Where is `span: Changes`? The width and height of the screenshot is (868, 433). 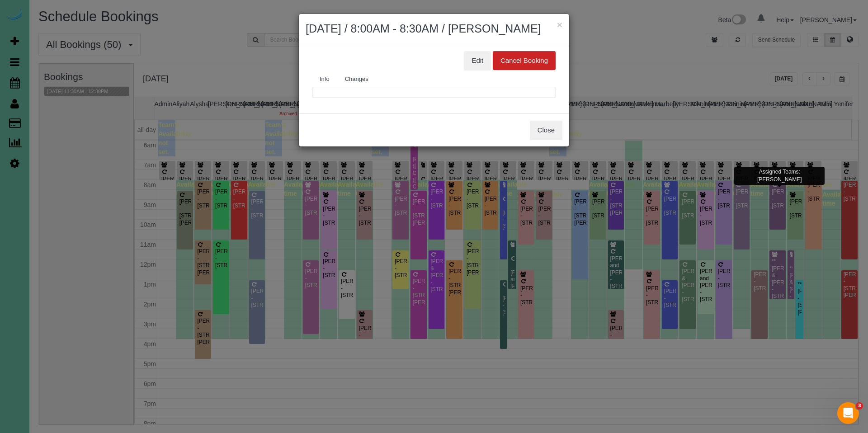 span: Changes is located at coordinates (357, 78).